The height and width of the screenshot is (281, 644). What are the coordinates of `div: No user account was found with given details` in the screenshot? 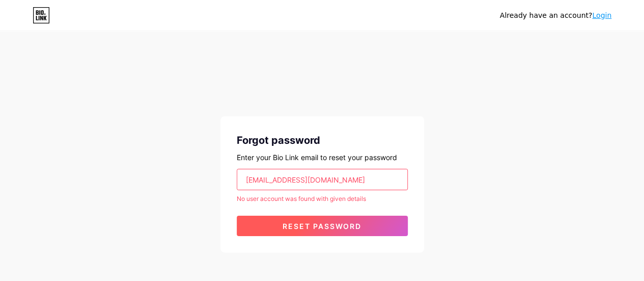 It's located at (322, 199).